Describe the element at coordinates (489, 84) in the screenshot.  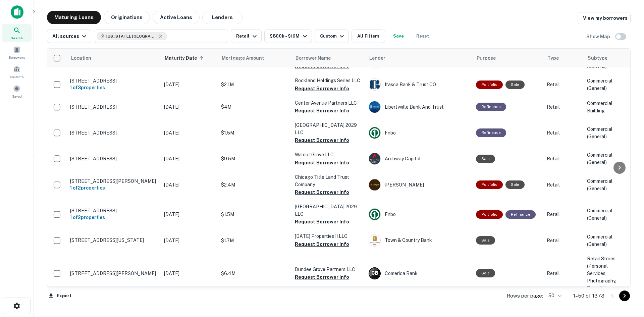
I see `div: This is a portfolio loan with 3 properties` at that location.